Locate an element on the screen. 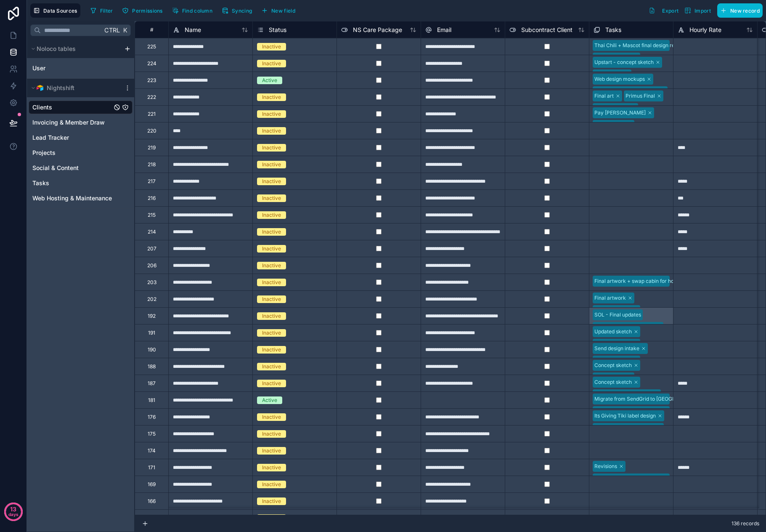 The width and height of the screenshot is (766, 532). div: Web design mockups is located at coordinates (620, 79).